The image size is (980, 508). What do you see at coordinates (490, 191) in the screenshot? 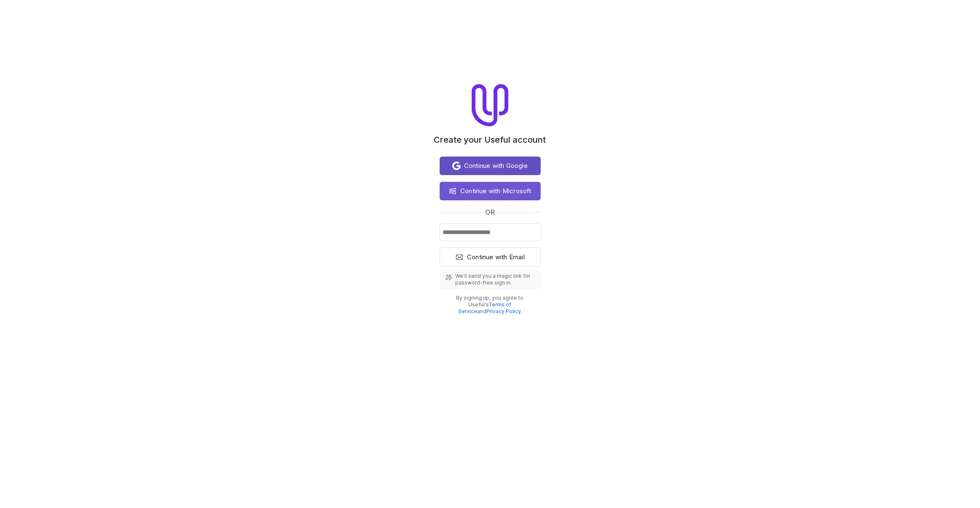
I see `button: Continue with Microsoft` at bounding box center [490, 191].